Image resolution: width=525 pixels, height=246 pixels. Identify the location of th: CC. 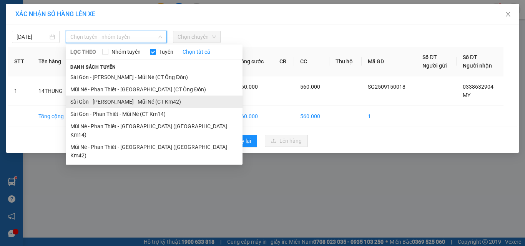
(311, 61).